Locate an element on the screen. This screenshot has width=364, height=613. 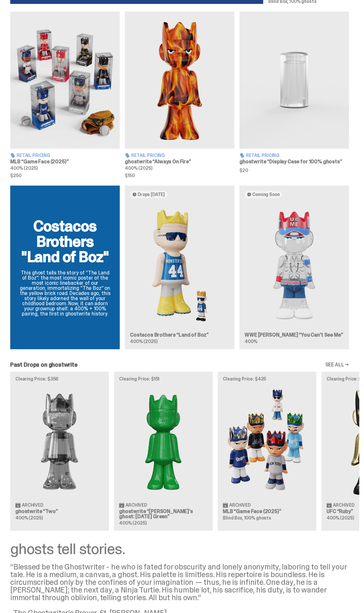
span: $250 is located at coordinates (65, 176).